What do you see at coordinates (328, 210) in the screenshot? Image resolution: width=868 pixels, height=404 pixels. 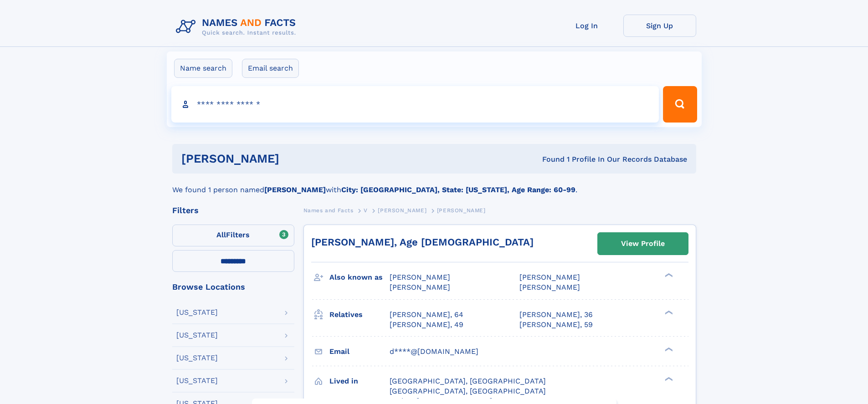 I see `a: Names and Facts` at bounding box center [328, 210].